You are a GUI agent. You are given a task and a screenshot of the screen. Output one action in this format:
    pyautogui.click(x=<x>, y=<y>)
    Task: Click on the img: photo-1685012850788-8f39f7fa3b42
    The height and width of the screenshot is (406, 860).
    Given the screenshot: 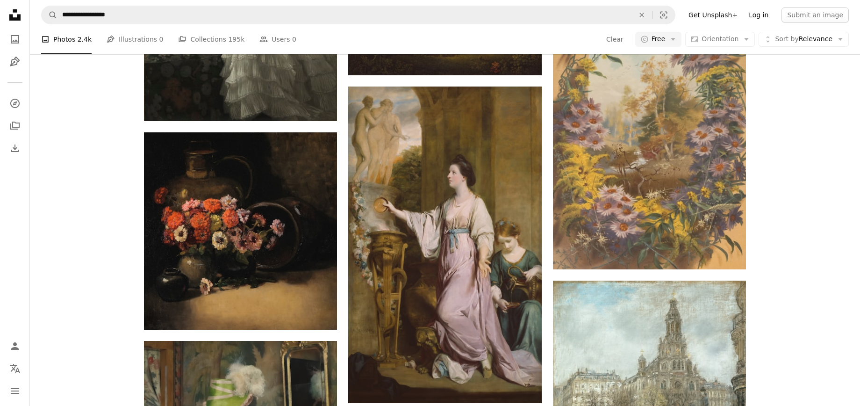 What is the action you would take?
    pyautogui.click(x=240, y=231)
    